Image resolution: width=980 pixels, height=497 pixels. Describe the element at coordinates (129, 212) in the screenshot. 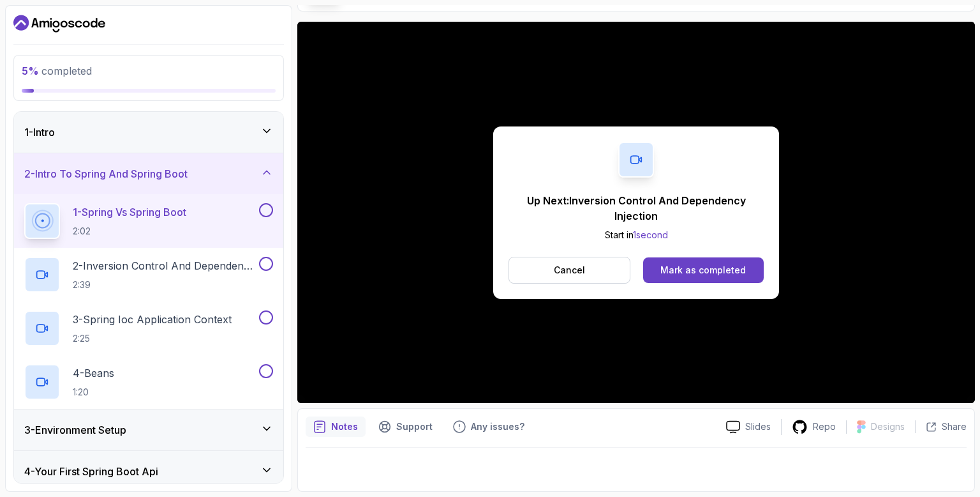

I see `p: 1 - Spring Vs Spring Boot` at that location.